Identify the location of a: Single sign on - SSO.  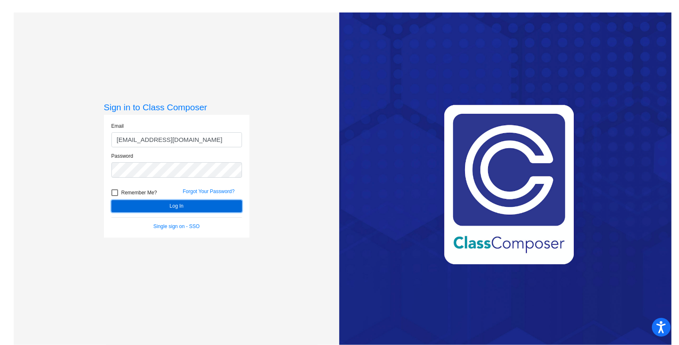
(176, 226).